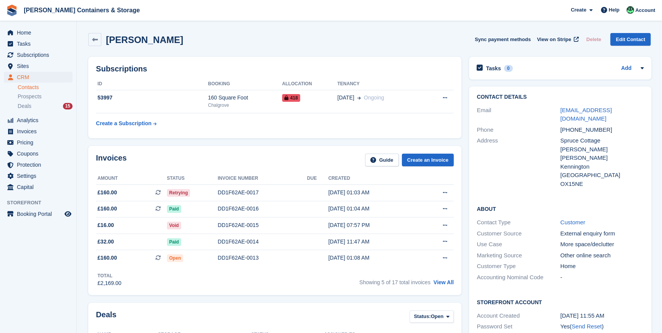  I want to click on button: Delete, so click(593, 39).